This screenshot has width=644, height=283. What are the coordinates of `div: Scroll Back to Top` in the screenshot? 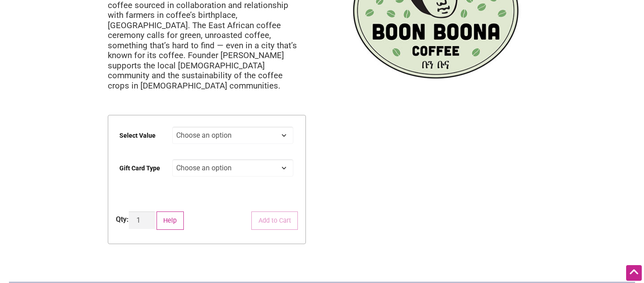 It's located at (634, 273).